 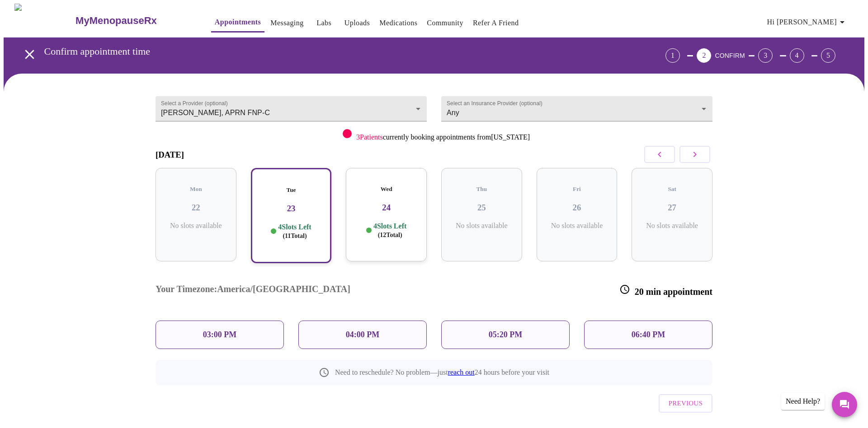 I want to click on h3: 23, so click(x=291, y=208).